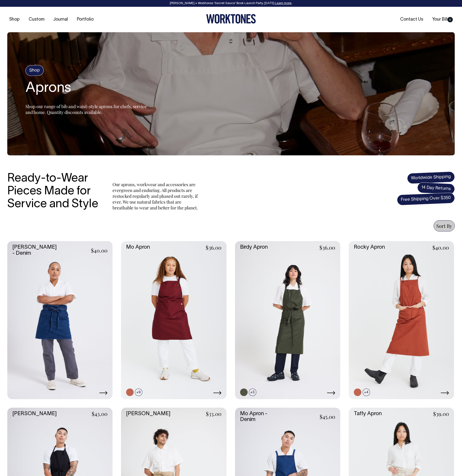 This screenshot has height=476, width=462. What do you see at coordinates (252, 392) in the screenshot?
I see `span: +5` at bounding box center [252, 392].